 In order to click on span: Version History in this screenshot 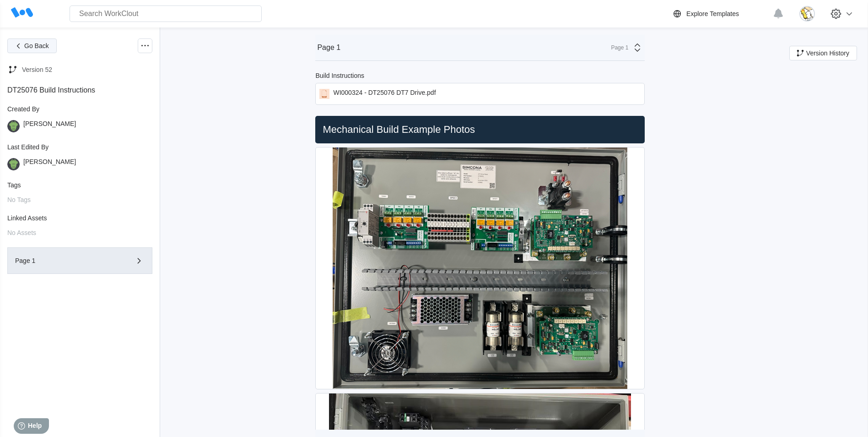, I will do `click(828, 53)`.